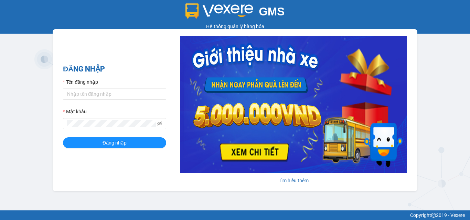 The height and width of the screenshot is (220, 470). Describe the element at coordinates (111, 124) in the screenshot. I see `input: Mật khẩu` at that location.